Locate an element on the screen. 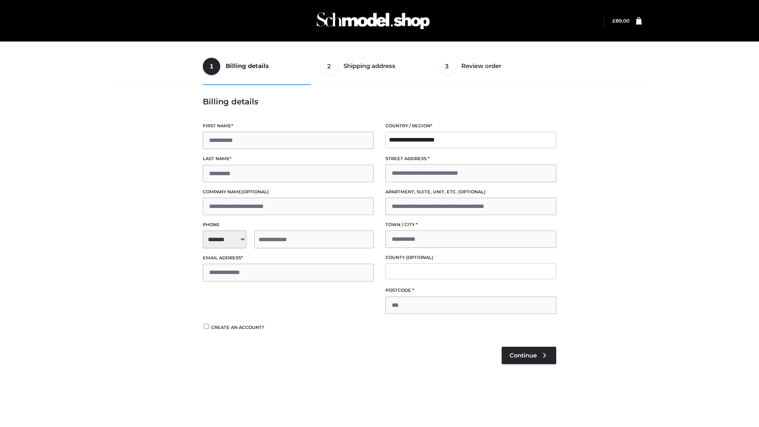  h3: Billing details is located at coordinates (379, 102).